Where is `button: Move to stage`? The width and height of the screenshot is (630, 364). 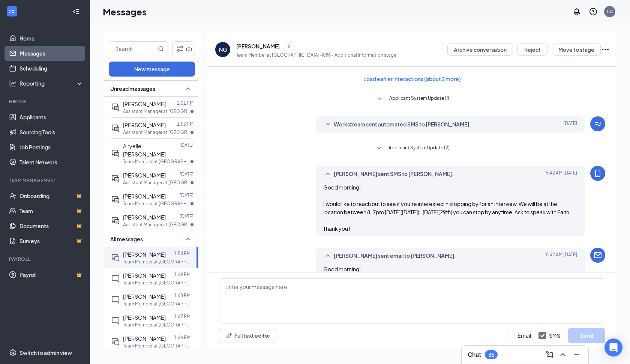
button: Move to stage is located at coordinates (577, 49).